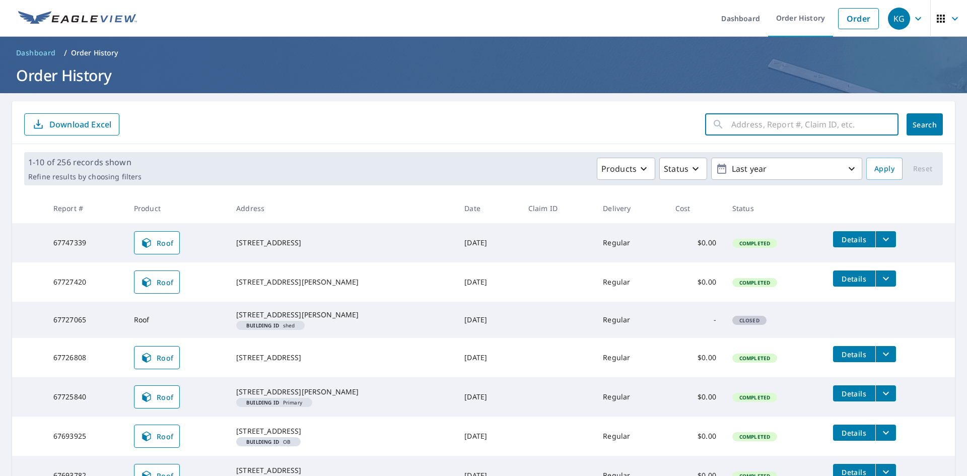  I want to click on button: Apply, so click(885, 169).